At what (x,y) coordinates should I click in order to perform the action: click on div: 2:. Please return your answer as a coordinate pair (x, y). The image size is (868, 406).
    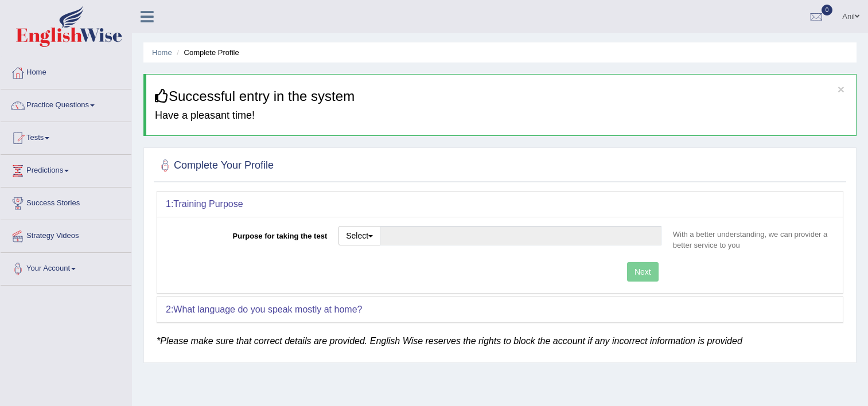
    Looking at the image, I should click on (500, 310).